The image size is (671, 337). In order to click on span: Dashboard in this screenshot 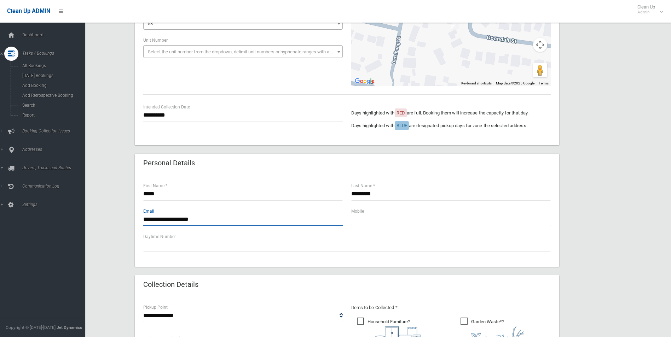, I will do `click(55, 35)`.